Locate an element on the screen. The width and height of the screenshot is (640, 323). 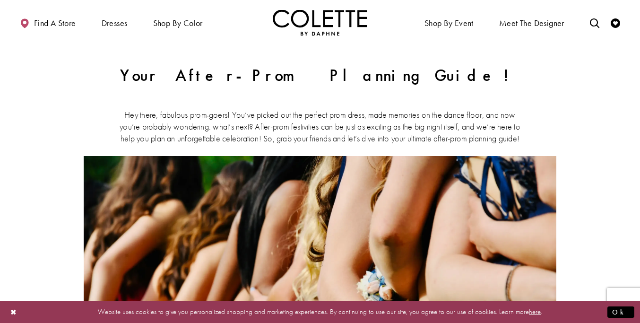
p: Website uses cookies to give you personalized shopping and marketing experiences. By continuing t... is located at coordinates (320, 312).